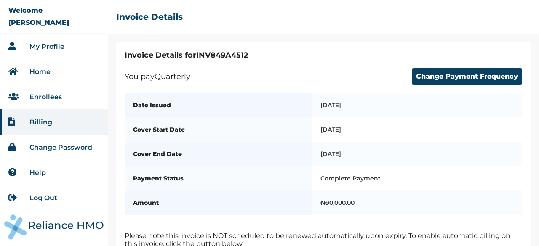 Image resolution: width=539 pixels, height=246 pixels. I want to click on h2: Invoice Details, so click(150, 17).